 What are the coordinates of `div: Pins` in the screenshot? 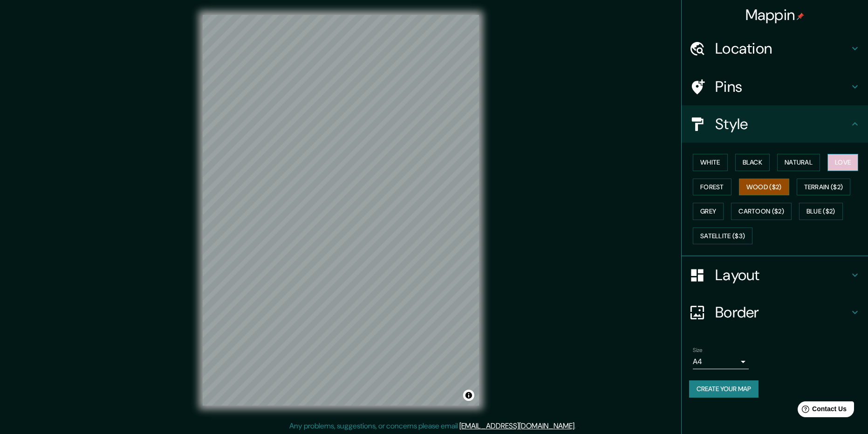 It's located at (775, 87).